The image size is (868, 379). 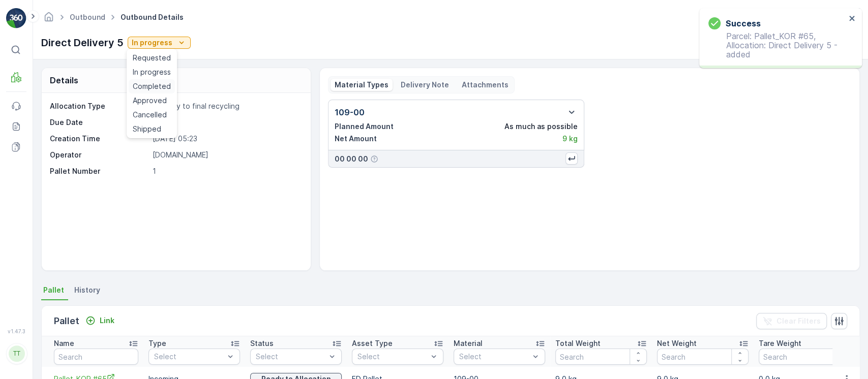 What do you see at coordinates (99, 106) in the screenshot?
I see `p: Allocation Type` at bounding box center [99, 106].